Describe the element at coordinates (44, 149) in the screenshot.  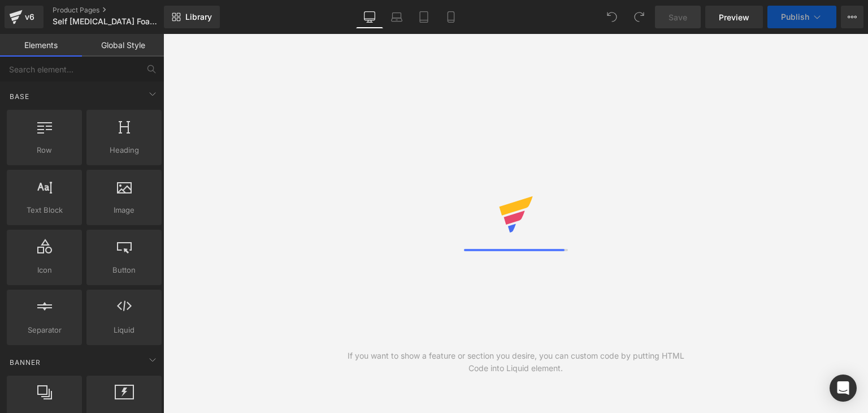
I see `span: Row` at that location.